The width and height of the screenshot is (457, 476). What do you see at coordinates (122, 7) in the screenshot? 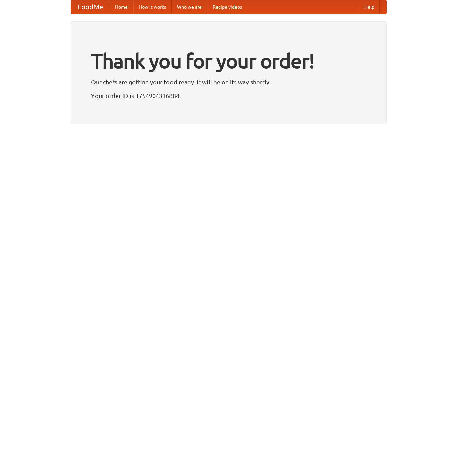
I see `a: Home` at bounding box center [122, 7].